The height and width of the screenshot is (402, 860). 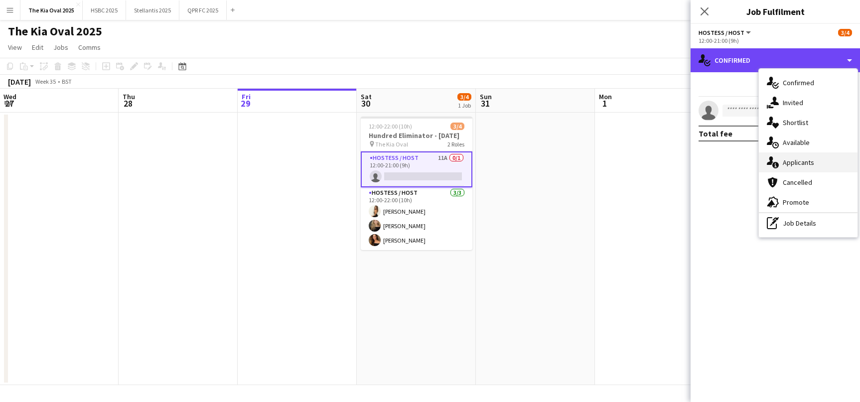 I want to click on span: 27, so click(x=9, y=103).